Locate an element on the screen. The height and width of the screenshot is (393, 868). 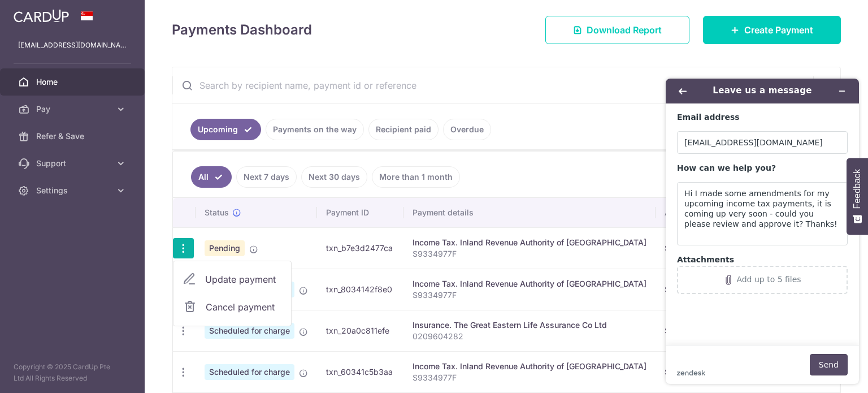
a: Payments on the way is located at coordinates (315, 129).